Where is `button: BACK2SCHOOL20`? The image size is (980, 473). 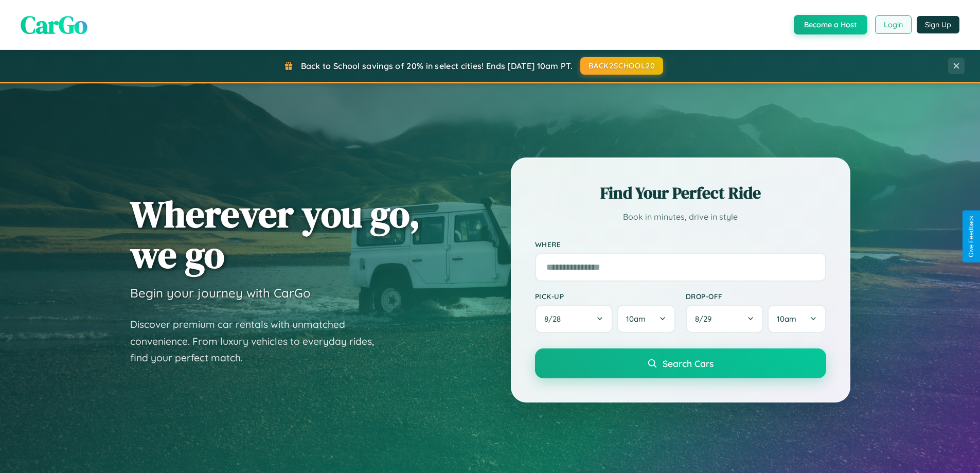
button: BACK2SCHOOL20 is located at coordinates (622, 66).